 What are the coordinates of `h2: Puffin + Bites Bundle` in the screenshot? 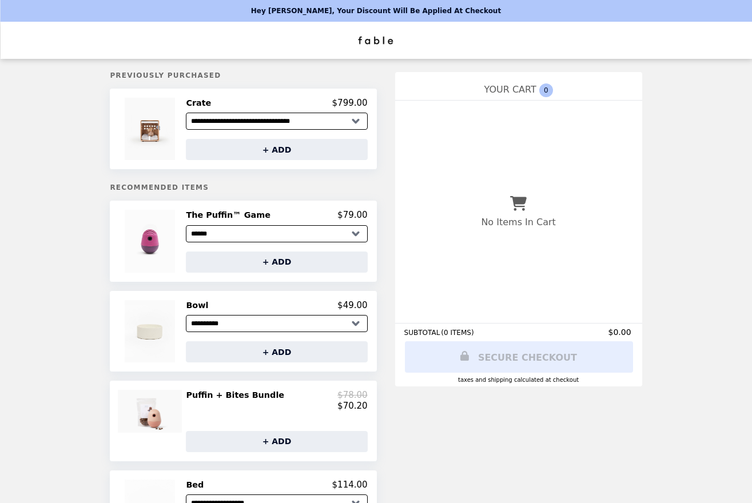 It's located at (237, 395).